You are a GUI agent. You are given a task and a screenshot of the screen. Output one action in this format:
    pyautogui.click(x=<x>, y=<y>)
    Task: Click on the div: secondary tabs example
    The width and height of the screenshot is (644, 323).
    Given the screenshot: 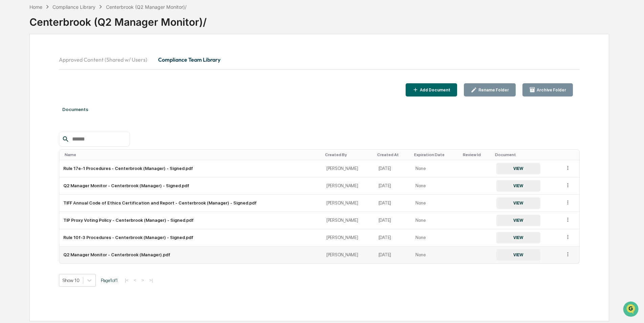 What is the action you would take?
    pyautogui.click(x=320, y=60)
    